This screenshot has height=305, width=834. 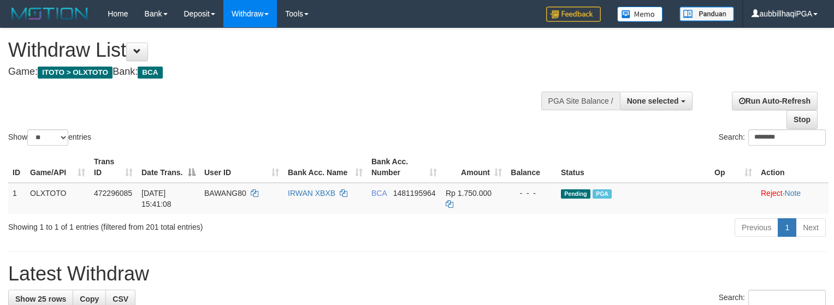 What do you see at coordinates (633, 167) in the screenshot?
I see `th: Status` at bounding box center [633, 167].